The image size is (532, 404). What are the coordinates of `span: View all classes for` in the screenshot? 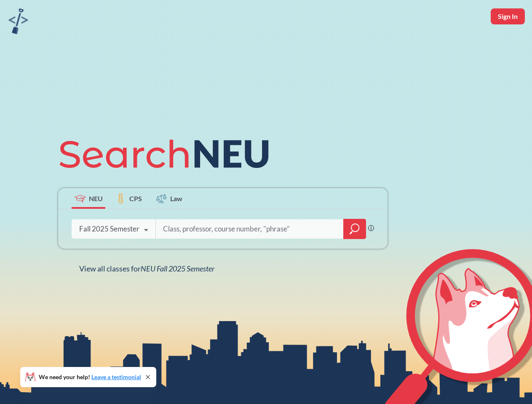 It's located at (146, 268).